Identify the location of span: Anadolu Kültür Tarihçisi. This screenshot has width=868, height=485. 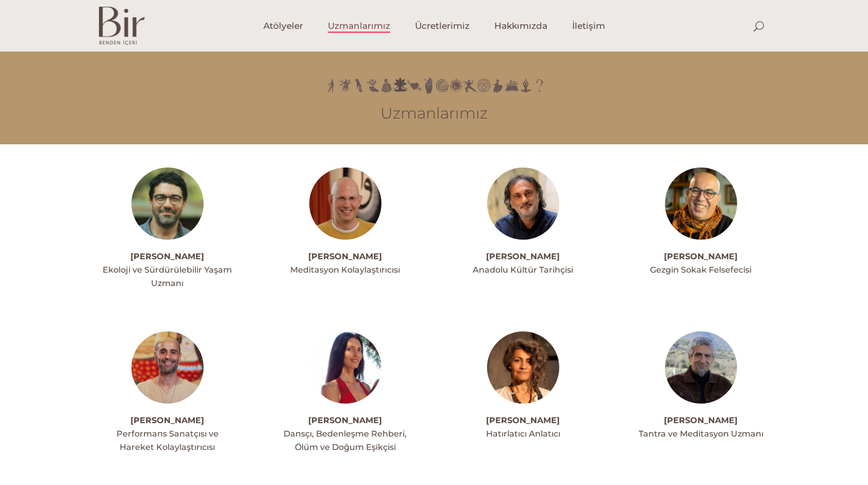
(523, 270).